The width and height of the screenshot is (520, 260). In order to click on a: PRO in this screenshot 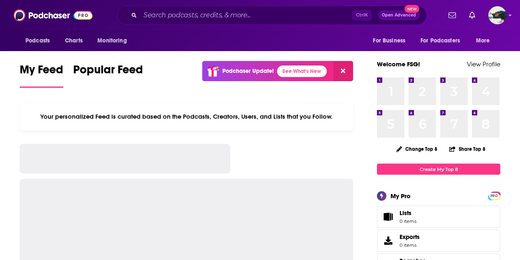, I will do `click(495, 195)`.